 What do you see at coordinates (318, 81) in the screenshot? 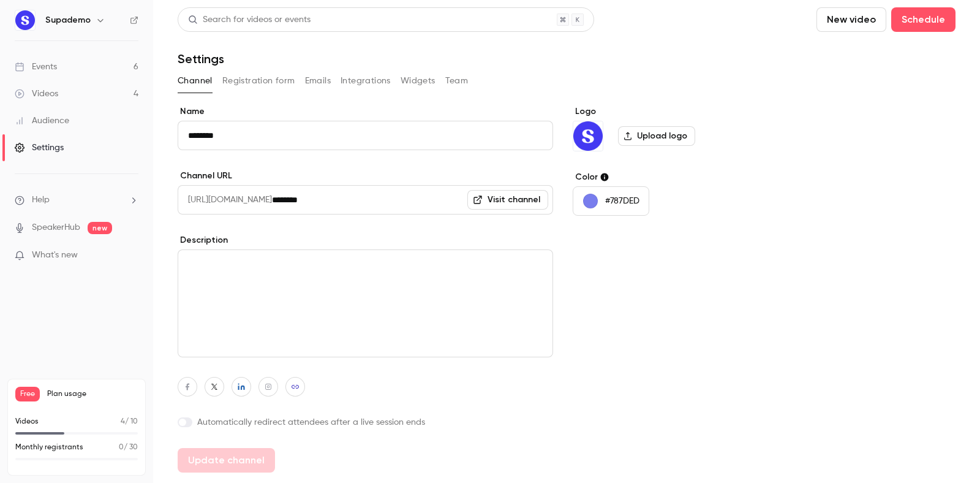
I see `button: Emails` at bounding box center [318, 81].